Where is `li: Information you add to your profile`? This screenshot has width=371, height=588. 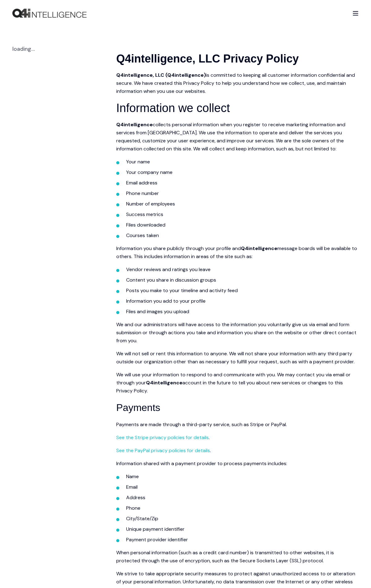 li: Information you add to your profile is located at coordinates (243, 301).